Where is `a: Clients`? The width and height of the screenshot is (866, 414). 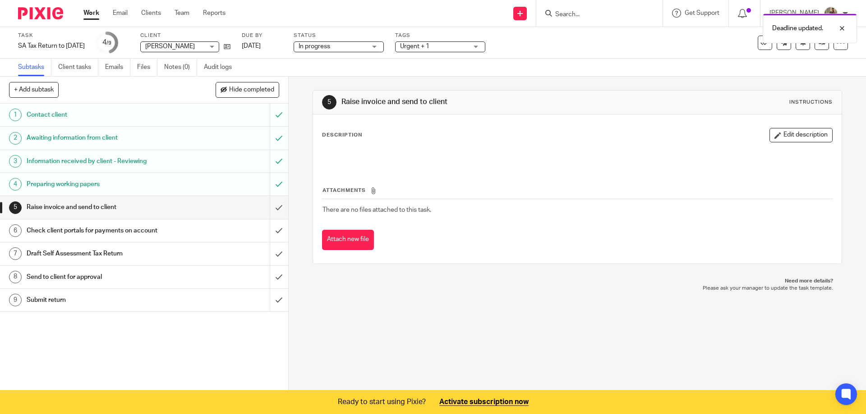
a: Clients is located at coordinates (151, 13).